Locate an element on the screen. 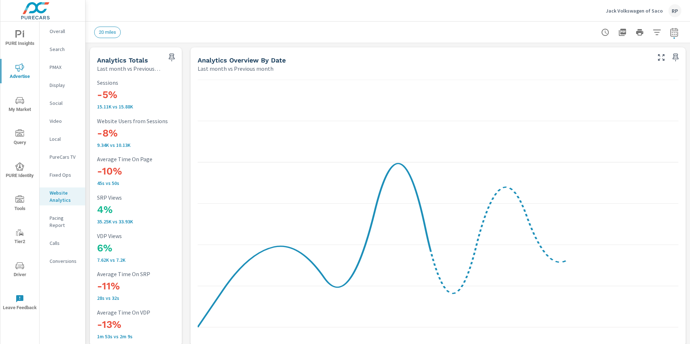 The height and width of the screenshot is (344, 690). p: Overall is located at coordinates (64, 31).